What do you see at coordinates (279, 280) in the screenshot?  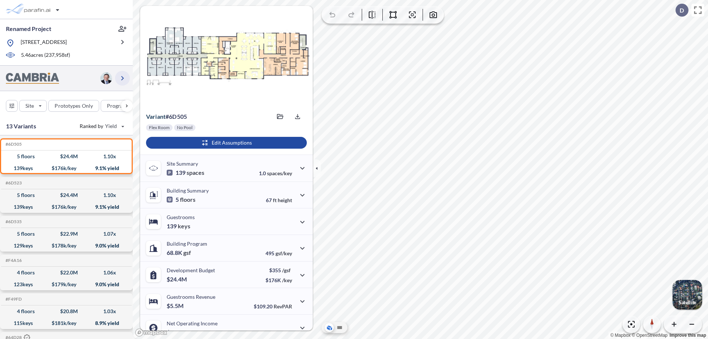 I see `p: $176K` at bounding box center [279, 280].